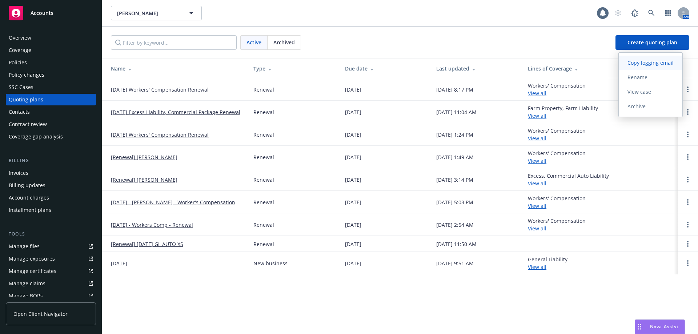  Describe the element at coordinates (652, 13) in the screenshot. I see `a: Search` at that location.